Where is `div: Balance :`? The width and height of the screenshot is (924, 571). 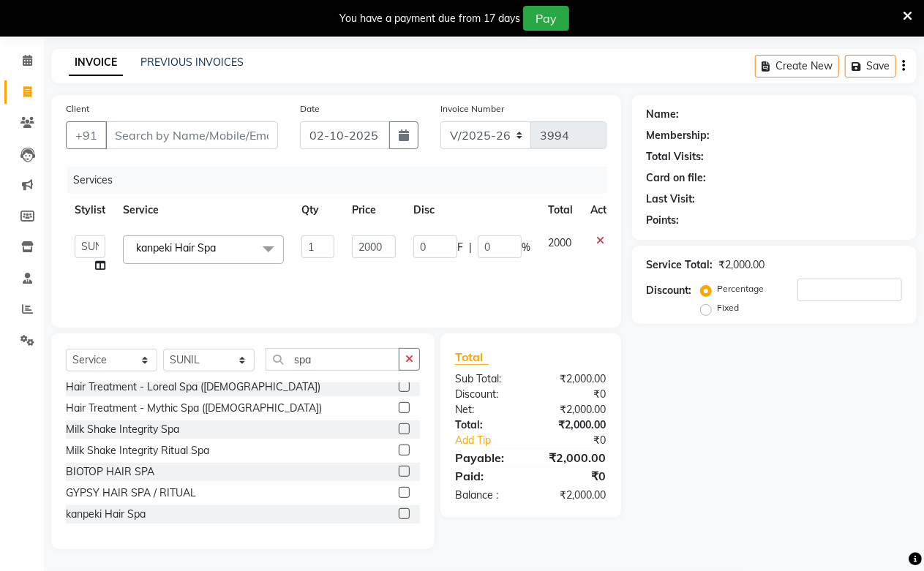 div: Balance : is located at coordinates (487, 495).